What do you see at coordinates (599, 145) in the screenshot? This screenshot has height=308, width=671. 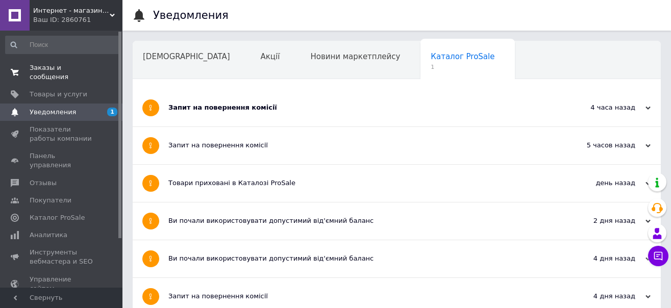 I see `div: 5 часов назад` at bounding box center [599, 145].